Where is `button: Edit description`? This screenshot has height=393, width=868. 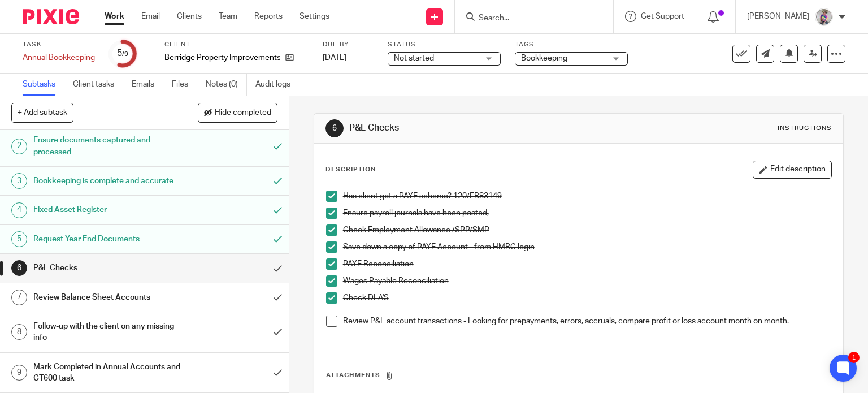 button: Edit description is located at coordinates (792, 169).